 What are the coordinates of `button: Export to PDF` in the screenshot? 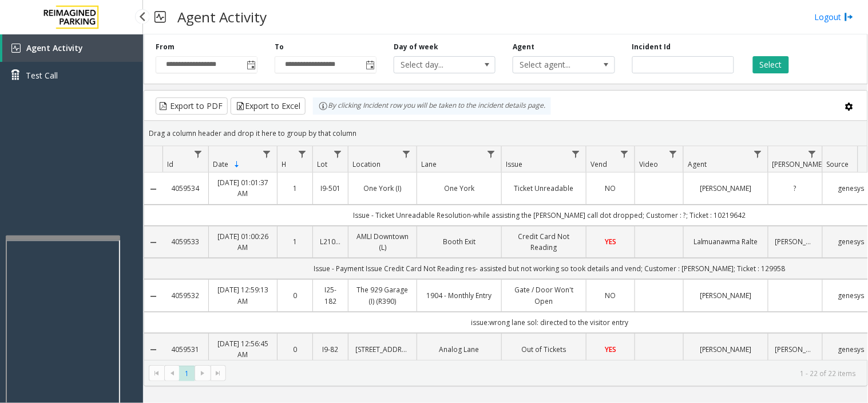 It's located at (191, 106).